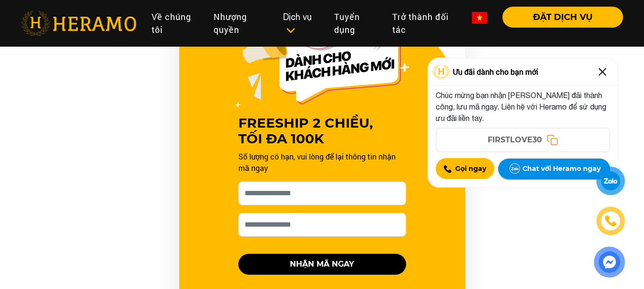 The height and width of the screenshot is (289, 644). Describe the element at coordinates (323, 56) in the screenshot. I see `img: Offer Header` at that location.